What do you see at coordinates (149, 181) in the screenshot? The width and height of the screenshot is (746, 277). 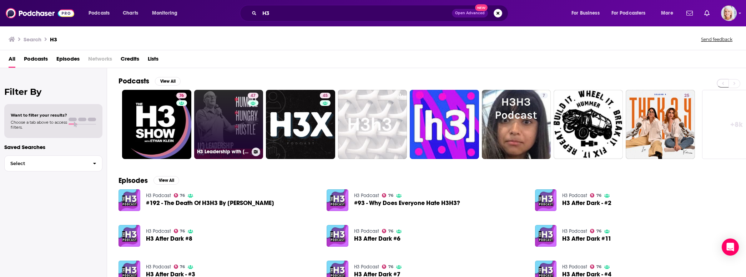 I see `a: EpisodesView All` at bounding box center [149, 181].